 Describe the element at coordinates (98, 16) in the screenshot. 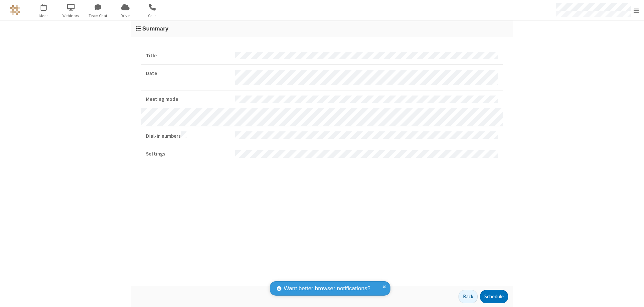

I see `span: Team Chat` at that location.